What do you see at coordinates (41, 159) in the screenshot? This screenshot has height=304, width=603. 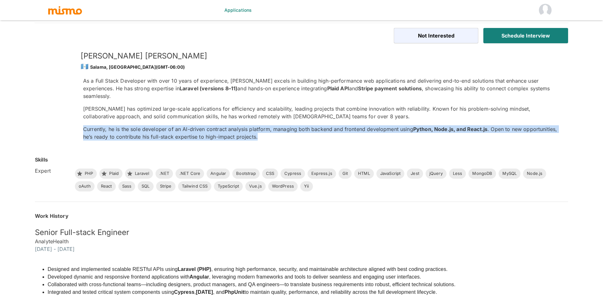 I see `h6: Skills` at bounding box center [41, 159].